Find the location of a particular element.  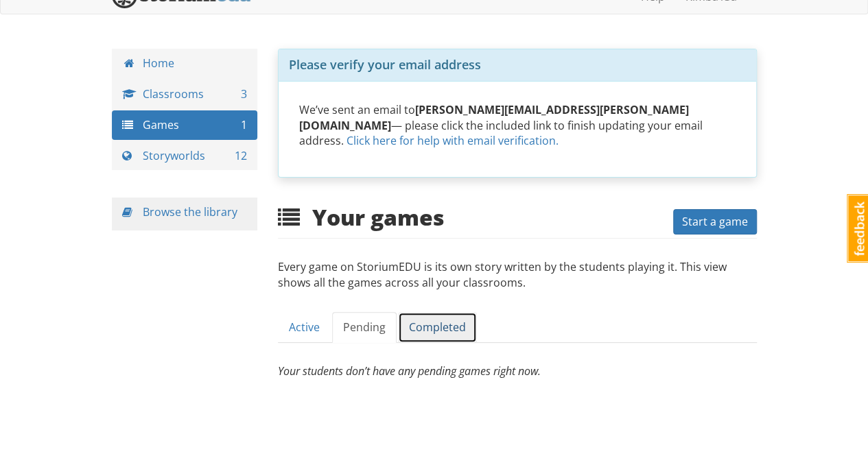

span: 1 is located at coordinates (243, 124).